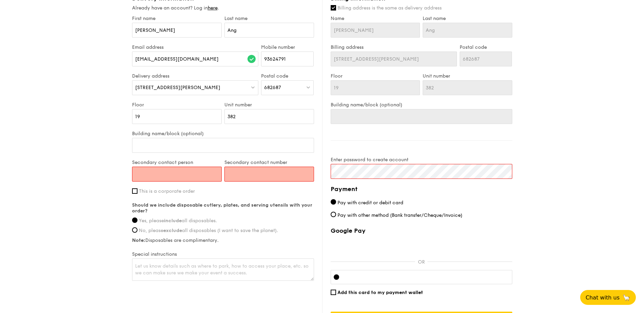 Image resolution: width=644 pixels, height=313 pixels. What do you see at coordinates (333, 8) in the screenshot?
I see `input: Billing address is the same as delivery address` at bounding box center [333, 8].